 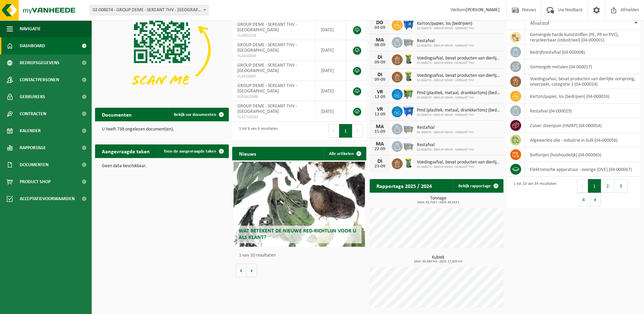 I want to click on span: Navigatie, so click(x=30, y=29).